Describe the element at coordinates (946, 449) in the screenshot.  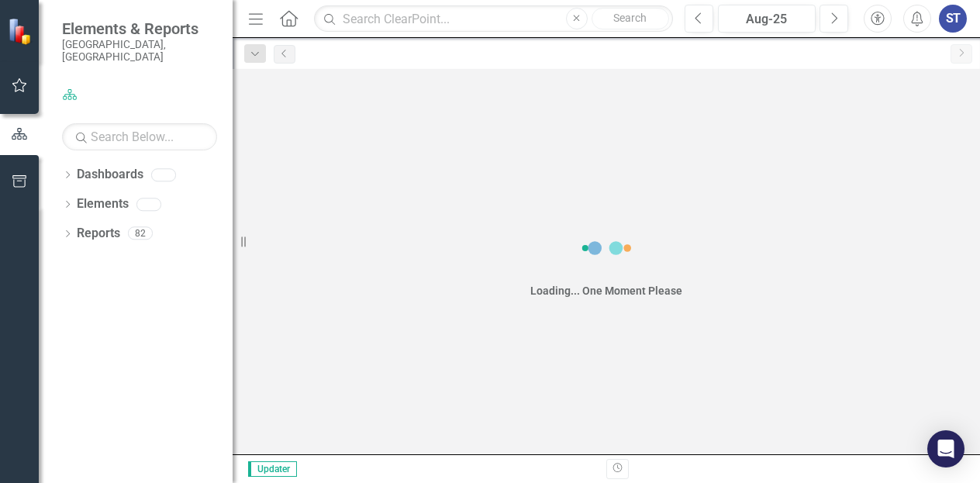
I see `div: Open Intercom Messenger` at that location.